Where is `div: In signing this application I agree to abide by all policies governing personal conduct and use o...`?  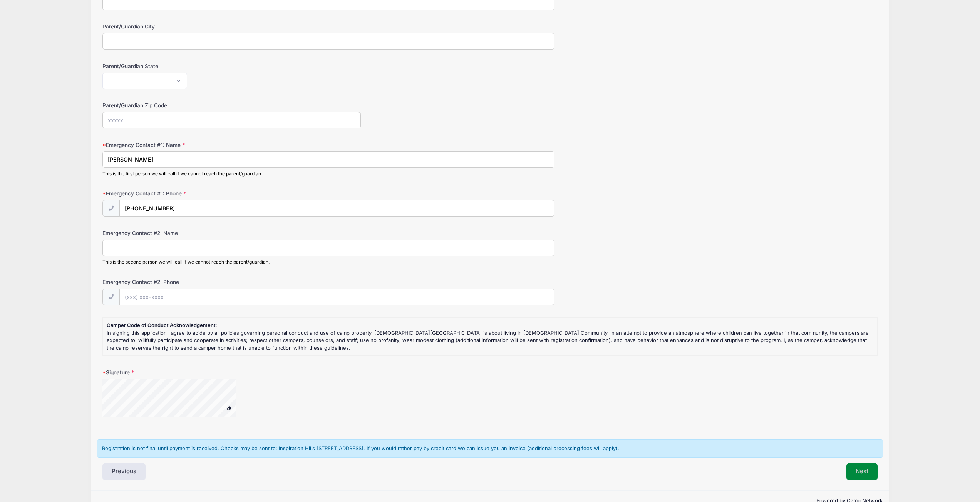
div: In signing this application I agree to abide by all policies governing personal conduct and use o... is located at coordinates (490, 341).